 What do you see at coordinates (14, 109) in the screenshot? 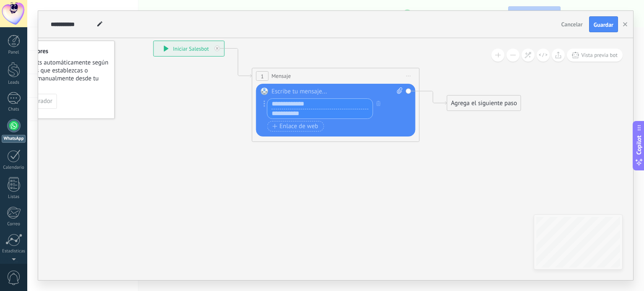
I see `div: Chats` at bounding box center [14, 109].